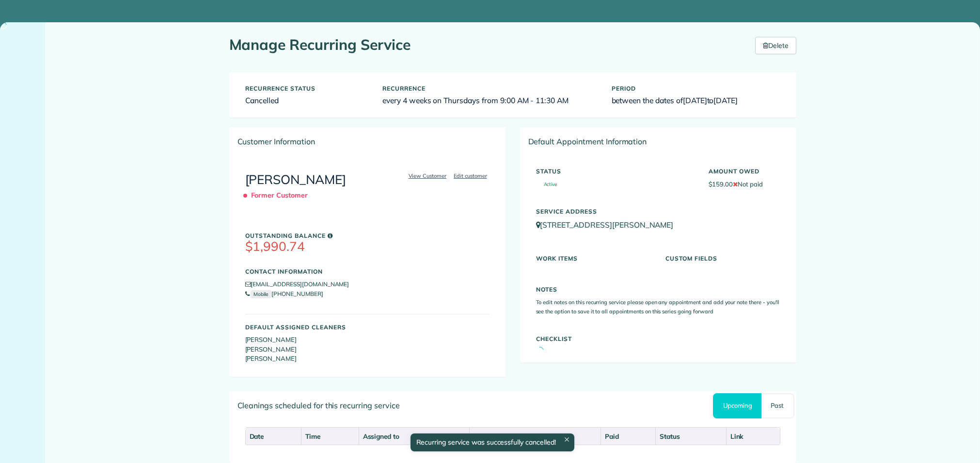  Describe the element at coordinates (744, 176) in the screenshot. I see `div: $159.00 Not paid` at that location.